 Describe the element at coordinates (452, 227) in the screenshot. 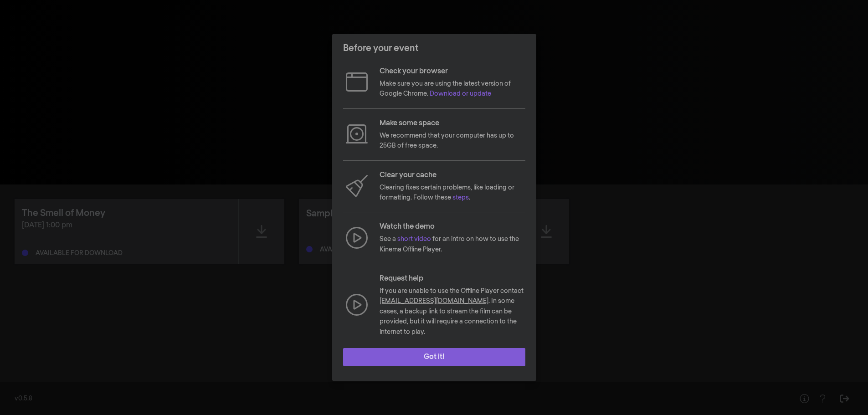

I see `p: Watch the demo` at that location.